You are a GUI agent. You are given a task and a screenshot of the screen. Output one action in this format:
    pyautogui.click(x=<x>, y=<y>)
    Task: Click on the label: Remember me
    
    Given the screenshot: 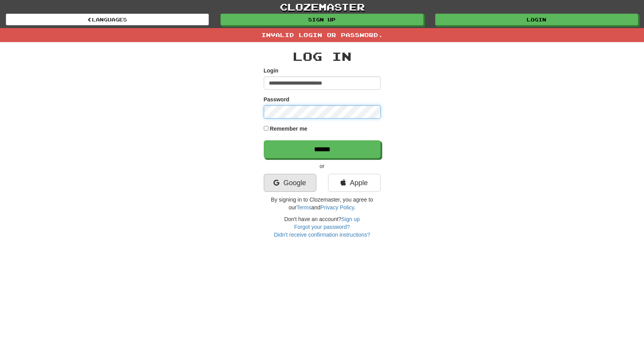 What is the action you would take?
    pyautogui.click(x=288, y=129)
    